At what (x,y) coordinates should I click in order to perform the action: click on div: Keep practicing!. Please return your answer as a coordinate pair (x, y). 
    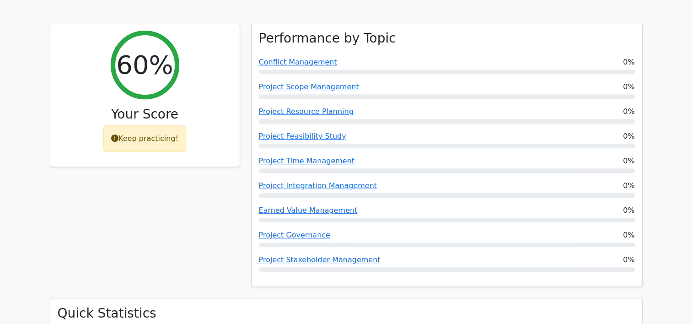
    Looking at the image, I should click on (145, 139).